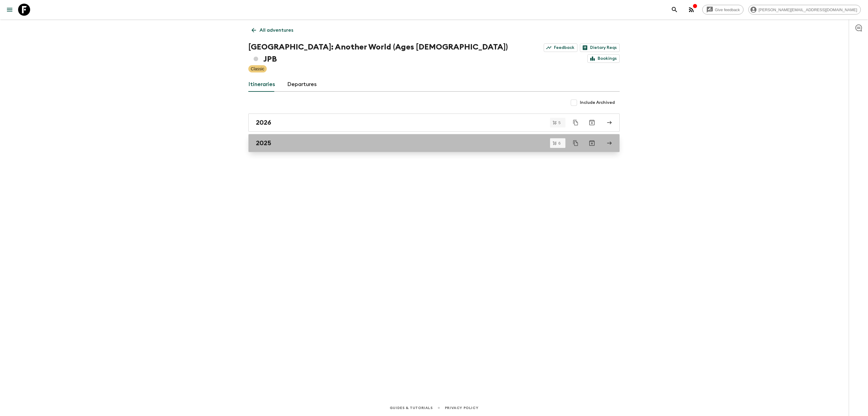 This screenshot has width=868, height=416. Describe the element at coordinates (264, 122) in the screenshot. I see `h2: 2026` at that location.